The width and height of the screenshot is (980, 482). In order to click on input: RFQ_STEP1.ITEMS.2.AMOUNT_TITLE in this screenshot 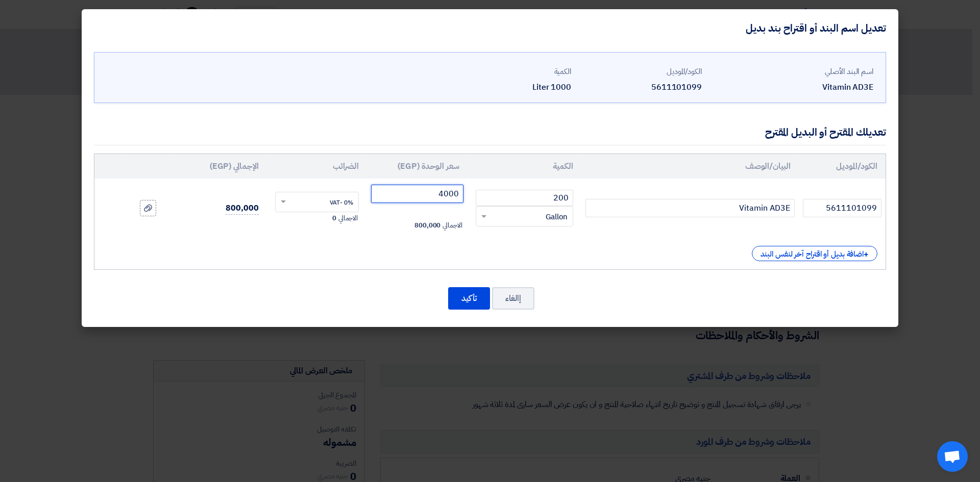, I will do `click(524, 198)`.